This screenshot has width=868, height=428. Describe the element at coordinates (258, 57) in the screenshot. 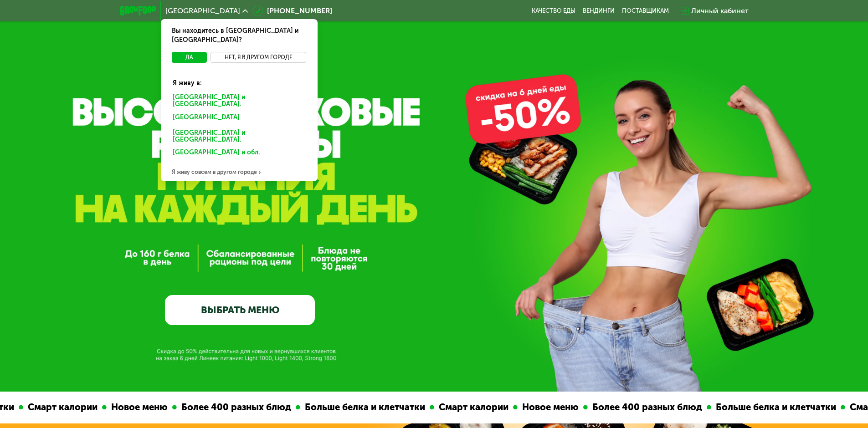

I see `button: Нет, я в другом городе` at that location.